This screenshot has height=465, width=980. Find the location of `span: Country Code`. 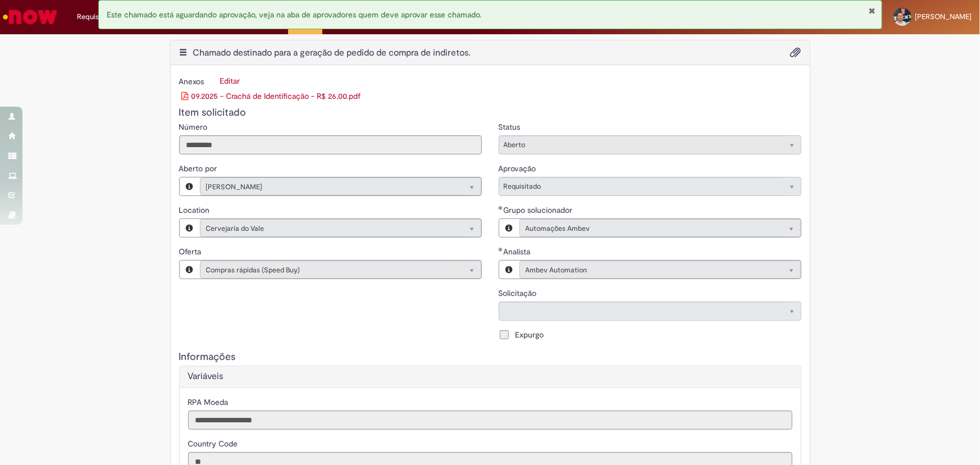

span: Country Code is located at coordinates (214, 444).